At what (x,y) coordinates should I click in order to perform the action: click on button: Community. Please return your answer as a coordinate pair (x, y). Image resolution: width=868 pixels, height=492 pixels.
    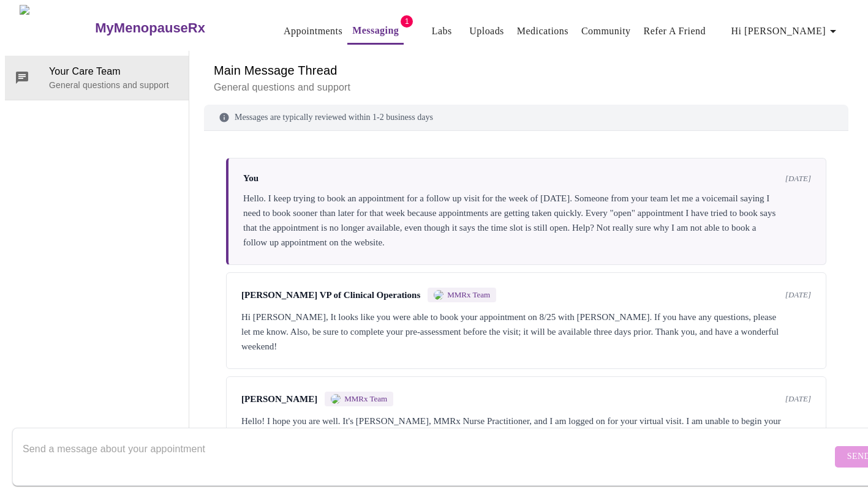
    Looking at the image, I should click on (605, 31).